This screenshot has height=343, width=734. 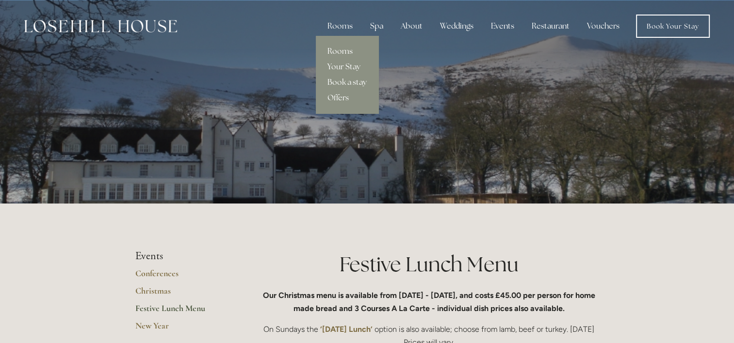 What do you see at coordinates (550, 26) in the screenshot?
I see `div: Restaurant` at bounding box center [550, 26].